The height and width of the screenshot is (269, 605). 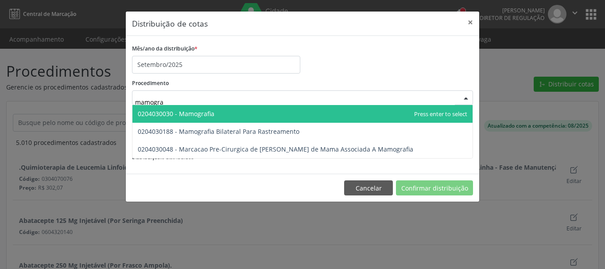 I want to click on span: 0204030030 - Mamografia, so click(x=176, y=113).